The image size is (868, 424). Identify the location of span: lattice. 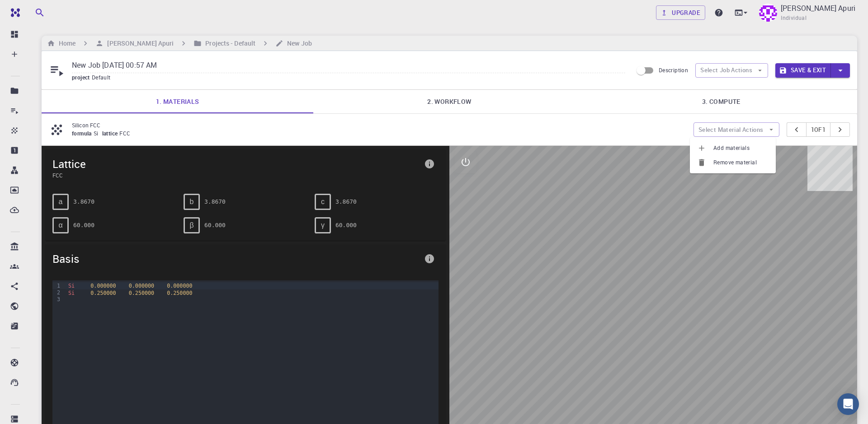
(111, 133).